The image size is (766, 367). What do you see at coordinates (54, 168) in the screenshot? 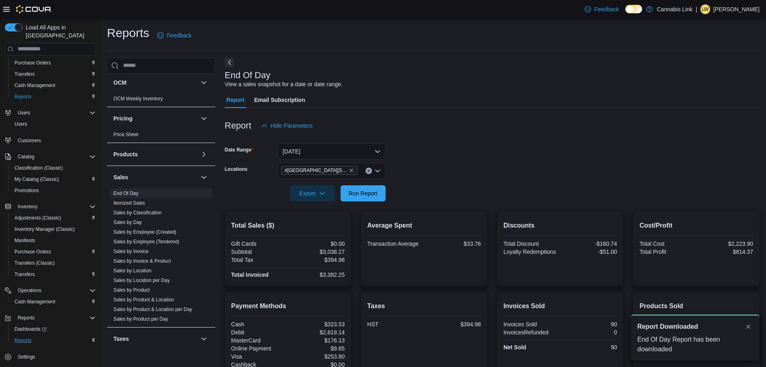
I see `button: Classification (Classic)` at bounding box center [54, 168].